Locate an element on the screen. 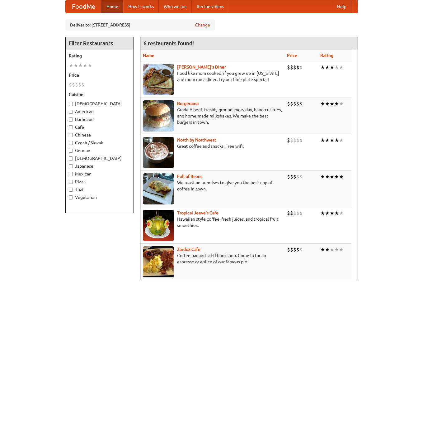  a: Change is located at coordinates (203, 25).